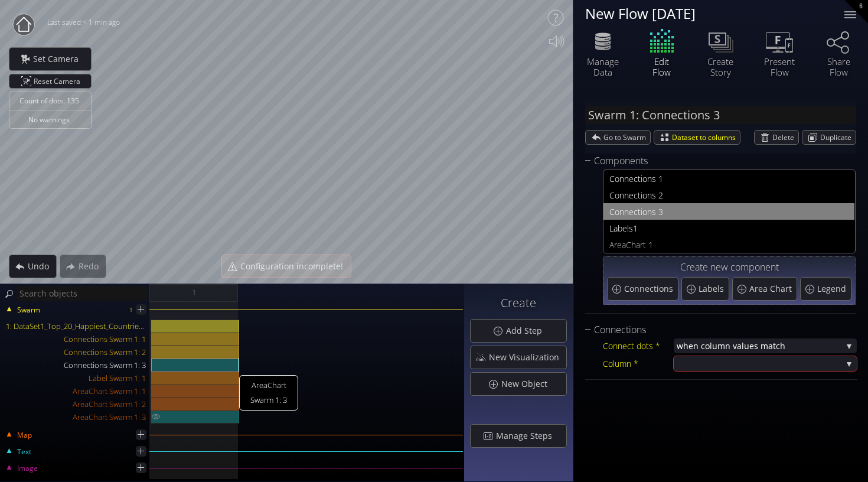 This screenshot has height=482, width=868. What do you see at coordinates (527, 331) in the screenshot?
I see `span: Add Step` at bounding box center [527, 331].